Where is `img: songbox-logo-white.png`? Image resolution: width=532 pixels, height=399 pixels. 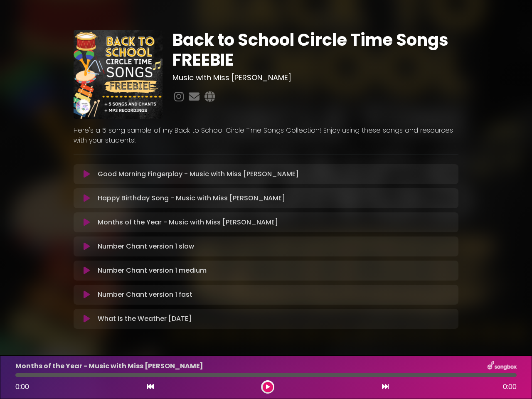
img: songbox-logo-white.png is located at coordinates (502, 366).